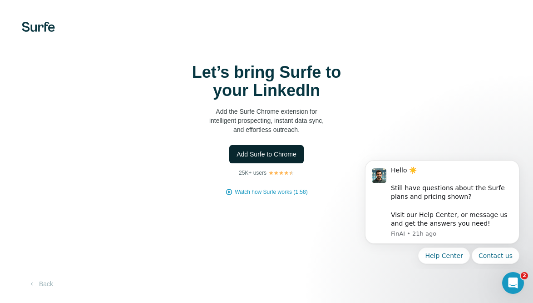  What do you see at coordinates (100, 82) in the screenshot?
I see `p: Message from FinAI, sent 21h ago` at bounding box center [100, 82].